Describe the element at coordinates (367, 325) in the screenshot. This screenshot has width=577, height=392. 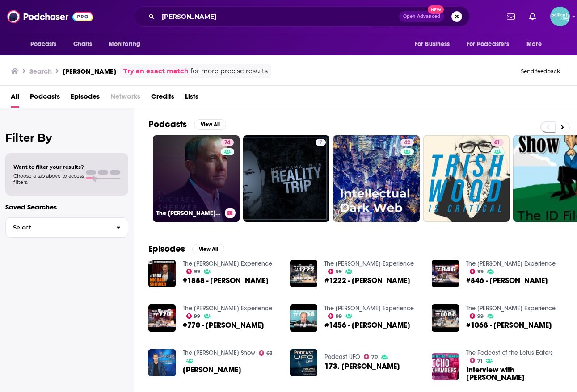
I see `a: #1456 - Michael Shermer` at that location.